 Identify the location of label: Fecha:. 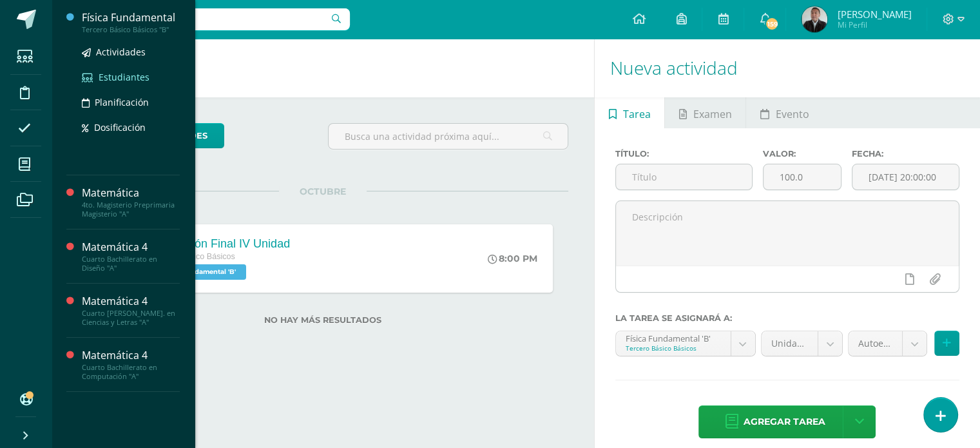
(905, 153).